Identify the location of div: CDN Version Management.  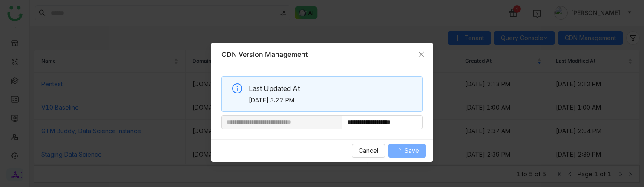
(322, 54).